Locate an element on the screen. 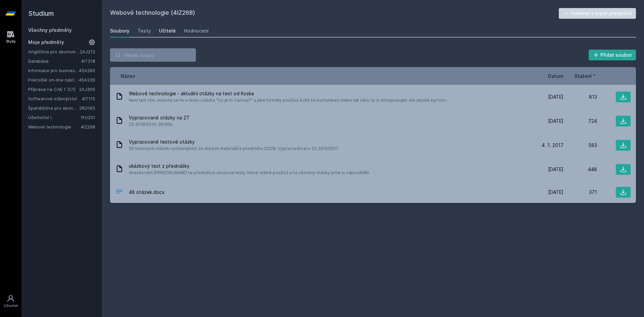 The image size is (644, 317). span: Není tam vše, objevila se mi v testu i otázka "Co je to Canvas?" a jaké formáty používá AJAX ke k... is located at coordinates (288, 100).